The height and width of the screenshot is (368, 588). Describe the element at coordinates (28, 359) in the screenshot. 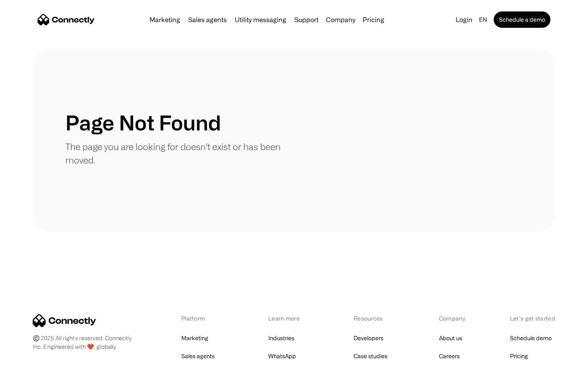

I see `aside: Language selected: English` at that location.